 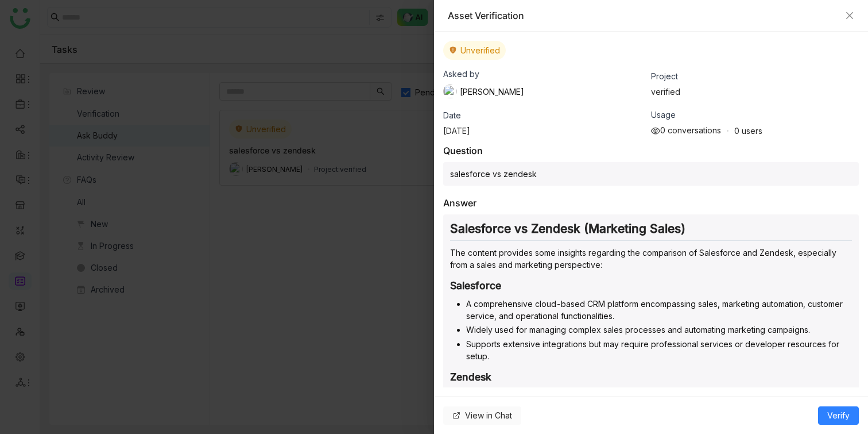 What do you see at coordinates (686, 130) in the screenshot?
I see `div: 0 conversations` at bounding box center [686, 130].